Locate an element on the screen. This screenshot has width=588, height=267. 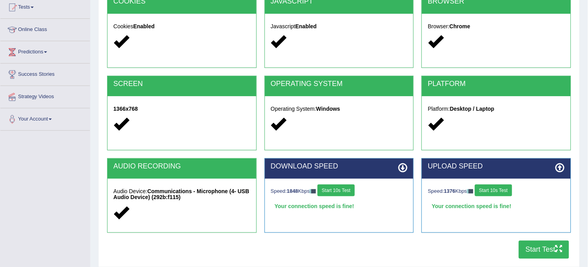
h2: SCREEN is located at coordinates (182, 84).